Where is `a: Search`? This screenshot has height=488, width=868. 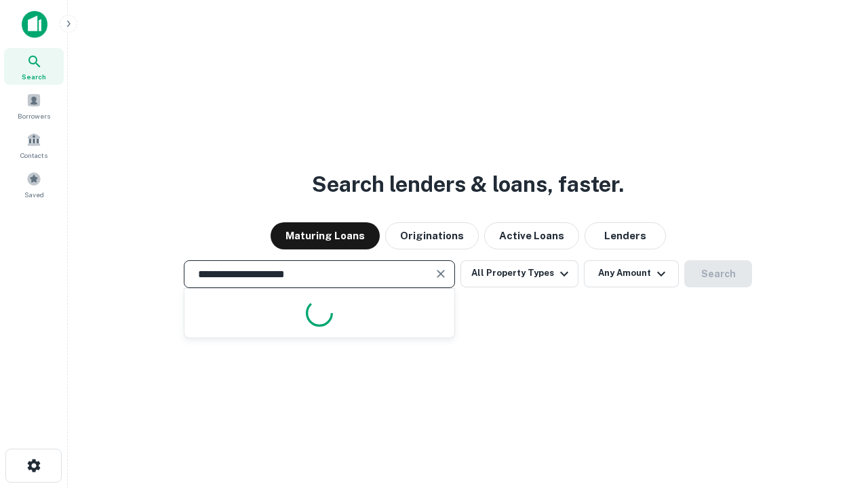
a: Search is located at coordinates (34, 66).